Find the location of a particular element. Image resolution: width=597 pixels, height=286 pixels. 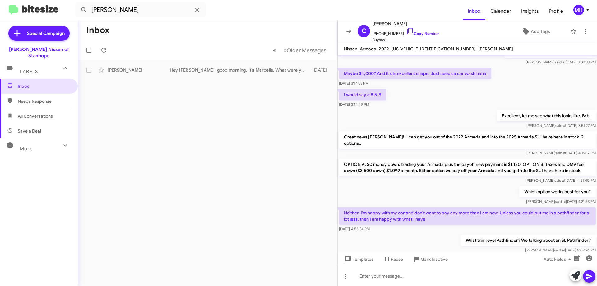

a: Profile is located at coordinates (556, 11).